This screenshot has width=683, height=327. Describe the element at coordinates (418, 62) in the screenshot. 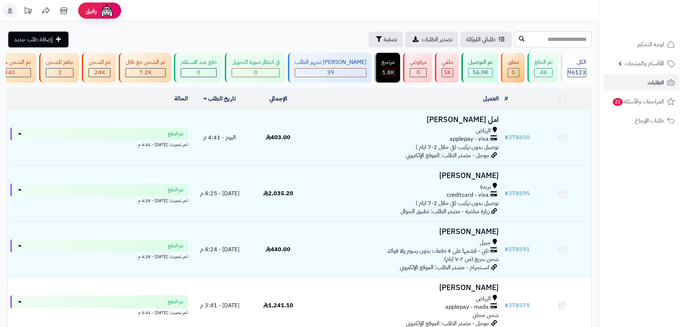

I see `div: مرفوض` at that location.